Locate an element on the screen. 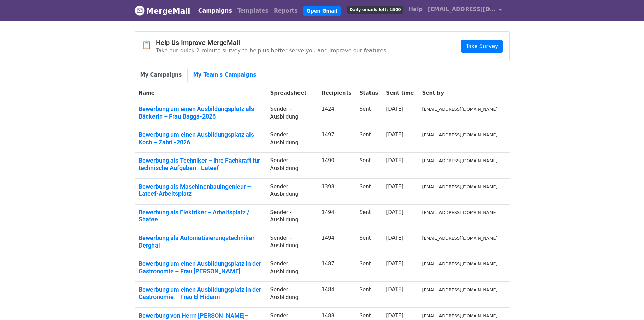  td: 1487 is located at coordinates (337, 269).